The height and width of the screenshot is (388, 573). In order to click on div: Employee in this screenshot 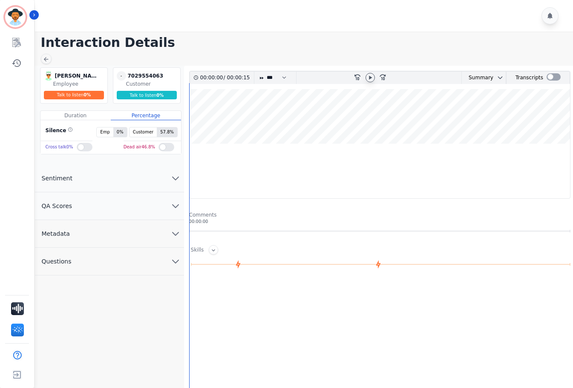, I will do `click(79, 84)`.